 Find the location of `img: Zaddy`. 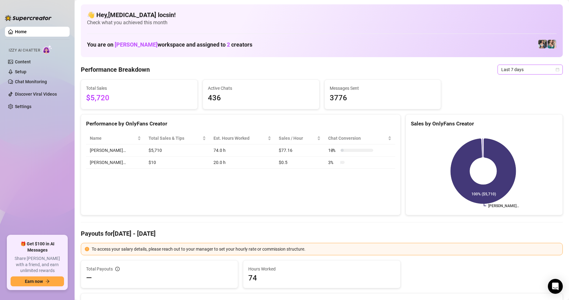

img: Zaddy is located at coordinates (552, 44).